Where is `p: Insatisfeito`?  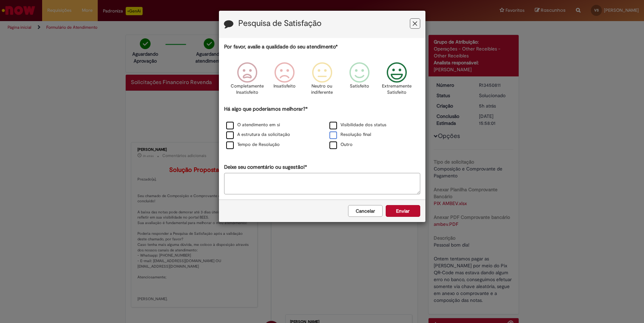 p: Insatisfeito is located at coordinates (284, 86).